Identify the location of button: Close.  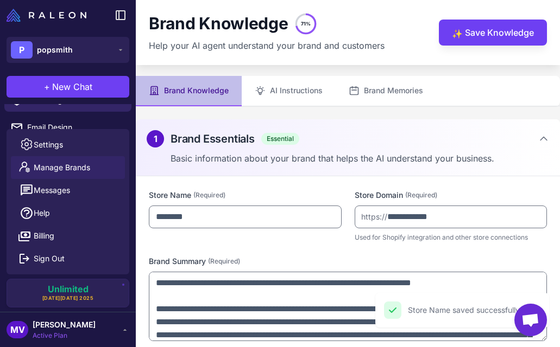
(535, 310).